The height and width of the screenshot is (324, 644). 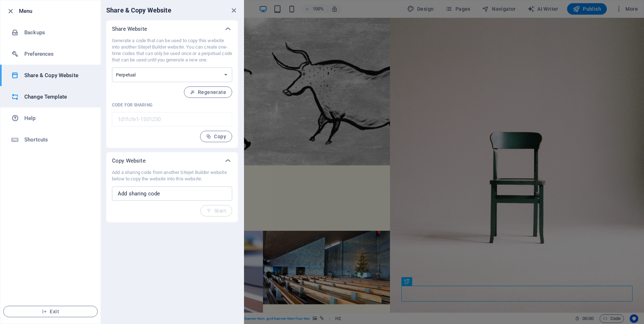 I want to click on p: Code for sharing, so click(x=172, y=105).